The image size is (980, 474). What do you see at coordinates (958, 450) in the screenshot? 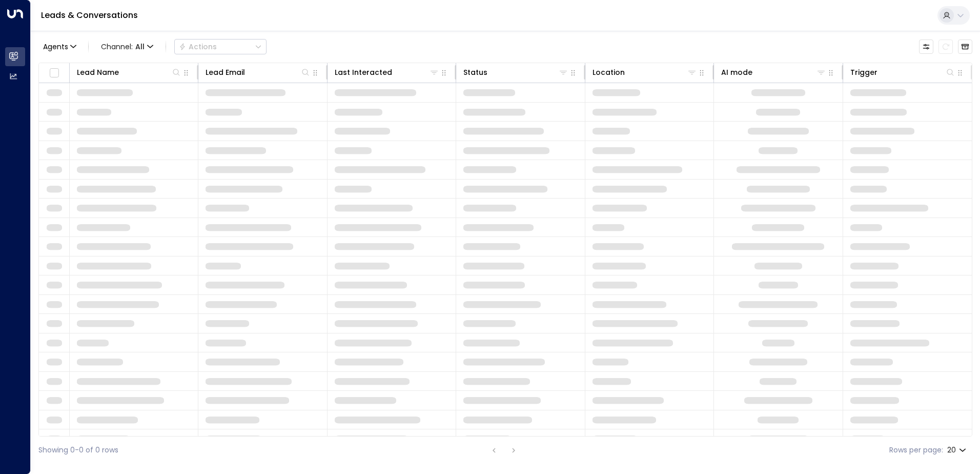
I see `div: 20` at bounding box center [958, 450].